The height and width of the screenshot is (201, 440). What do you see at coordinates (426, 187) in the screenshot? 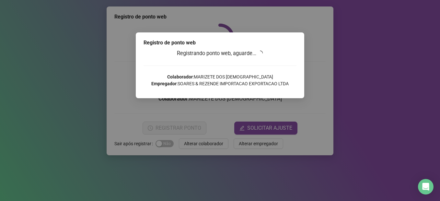
I see `div: Open Intercom Messenger` at bounding box center [426, 187].